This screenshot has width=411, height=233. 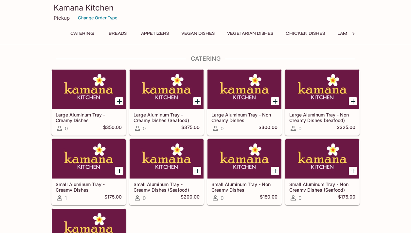 What do you see at coordinates (112, 128) in the screenshot?
I see `h5: $350.00` at bounding box center [112, 128].